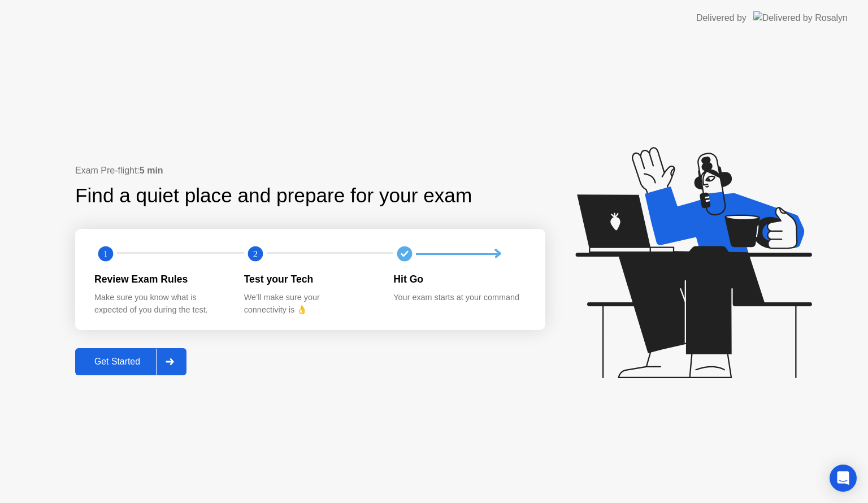 This screenshot has height=503, width=868. Describe the element at coordinates (843, 478) in the screenshot. I see `div: Open Intercom Messenger` at that location.